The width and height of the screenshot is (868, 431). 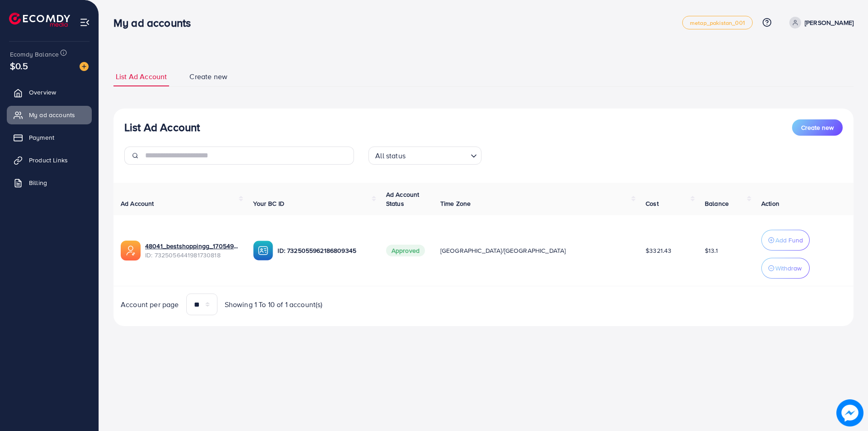 What do you see at coordinates (49, 183) in the screenshot?
I see `a: Billing` at bounding box center [49, 183].